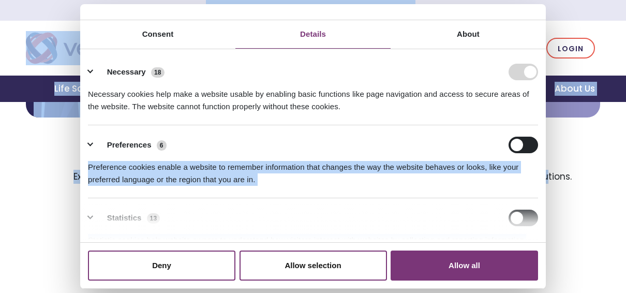  Describe the element at coordinates (127, 218) in the screenshot. I see `button: Statistics (13)` at that location.